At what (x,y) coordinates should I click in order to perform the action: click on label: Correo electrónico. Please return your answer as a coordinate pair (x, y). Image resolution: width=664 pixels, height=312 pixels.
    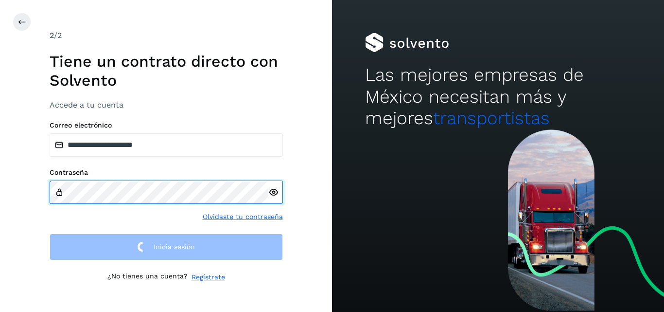
    Looking at the image, I should click on (166, 125).